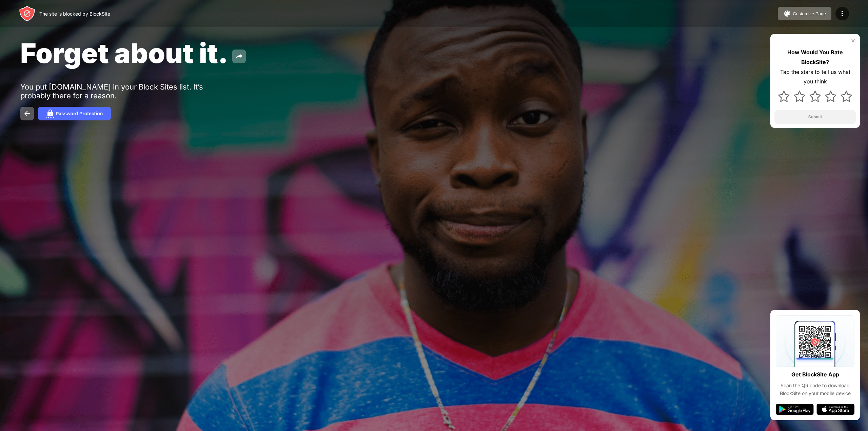 The height and width of the screenshot is (431, 868). I want to click on div: Customize Page, so click(809, 14).